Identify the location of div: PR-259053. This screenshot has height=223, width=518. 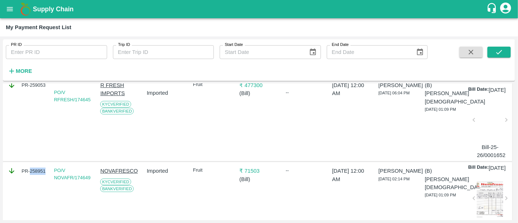
(27, 85).